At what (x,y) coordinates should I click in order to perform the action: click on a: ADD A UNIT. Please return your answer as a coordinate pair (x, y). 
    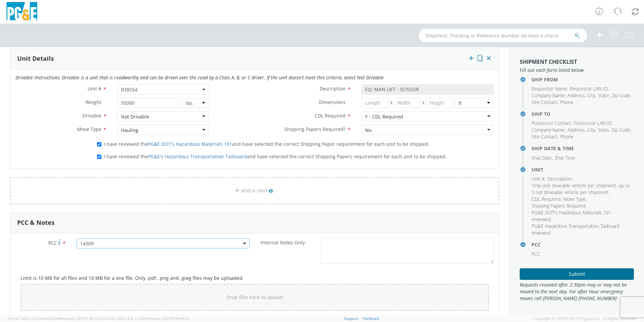
    Looking at the image, I should click on (254, 191).